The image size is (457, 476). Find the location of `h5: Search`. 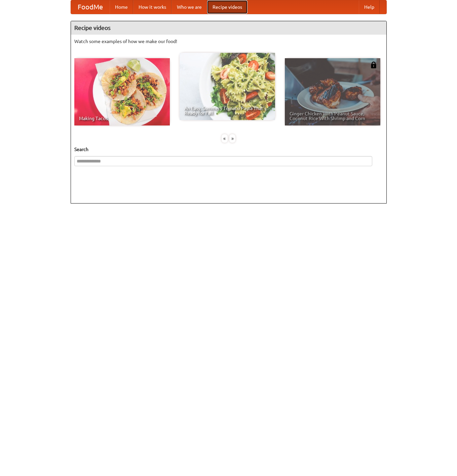

h5: Search is located at coordinates (228, 149).